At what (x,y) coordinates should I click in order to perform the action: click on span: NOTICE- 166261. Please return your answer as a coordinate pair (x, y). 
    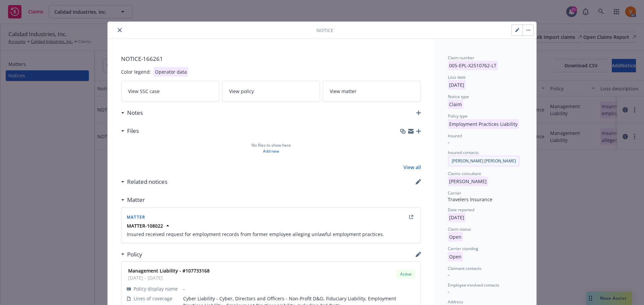
    Looking at the image, I should click on (271, 59).